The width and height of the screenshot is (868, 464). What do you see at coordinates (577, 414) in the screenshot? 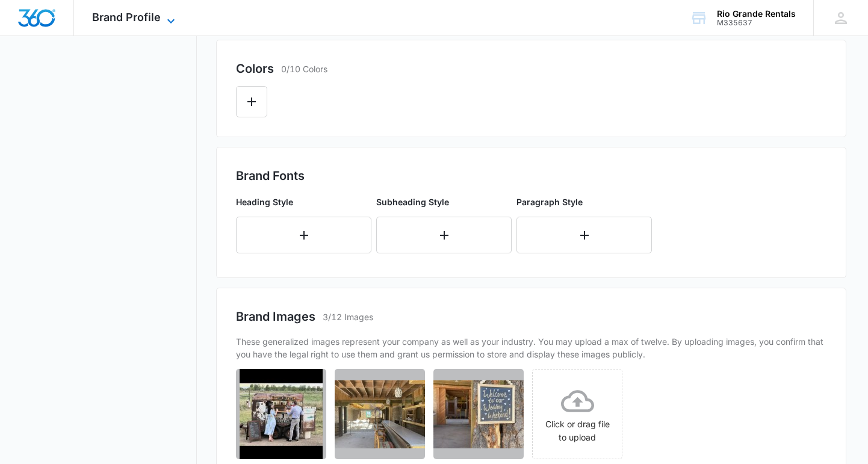
I see `span: Click or drag file to upload` at bounding box center [577, 414].